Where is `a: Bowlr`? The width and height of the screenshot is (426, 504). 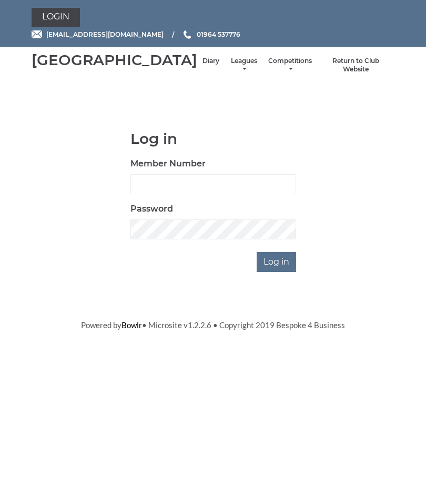
a: Bowlr is located at coordinates (131, 325).